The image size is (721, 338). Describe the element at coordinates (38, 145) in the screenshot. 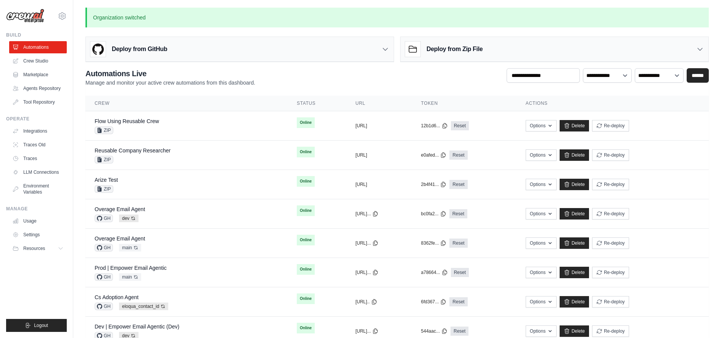

I see `a: Traces Old` at that location.